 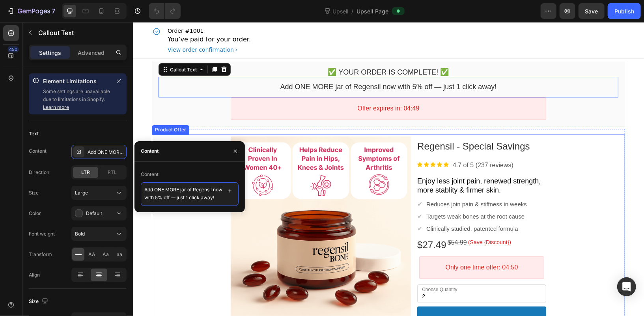 I want to click on bdo: (Save {Discount}), so click(x=357, y=220).